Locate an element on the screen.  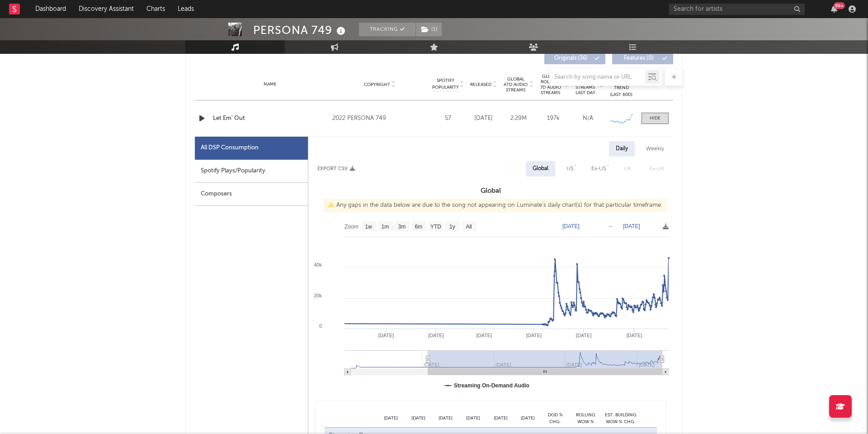
button: Features(0) is located at coordinates (642, 58).